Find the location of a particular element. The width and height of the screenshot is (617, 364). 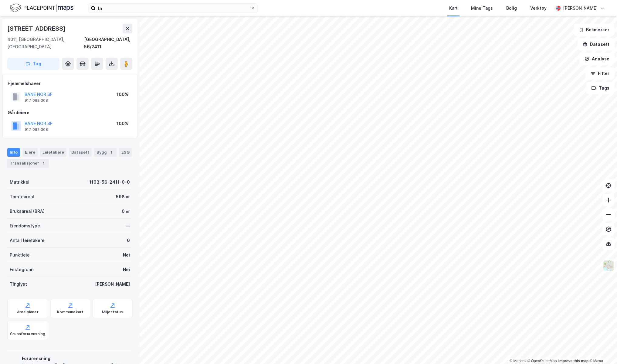

img: Z is located at coordinates (608, 266).